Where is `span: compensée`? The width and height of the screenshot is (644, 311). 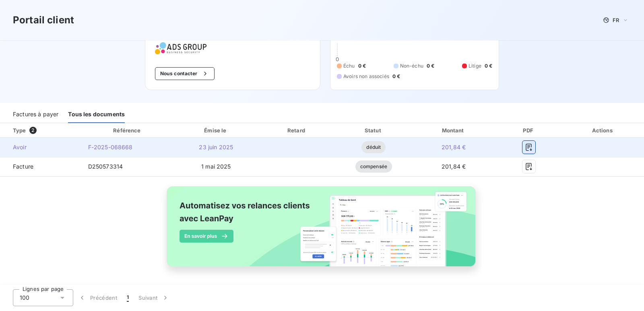 span: compensée is located at coordinates (374, 166).